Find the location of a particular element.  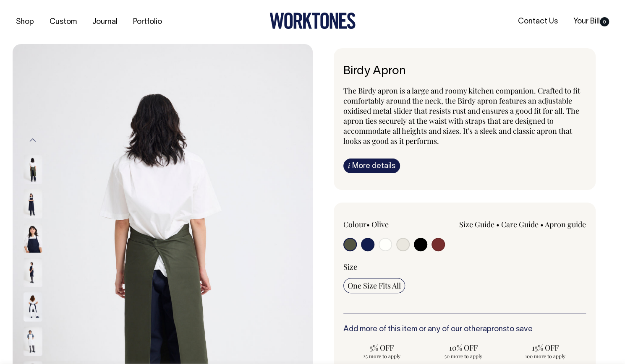

a: Journal is located at coordinates (105, 22).